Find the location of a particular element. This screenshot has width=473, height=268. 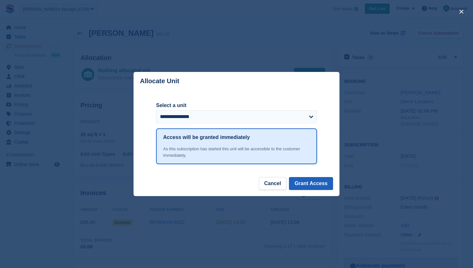

button: close is located at coordinates (462, 12).